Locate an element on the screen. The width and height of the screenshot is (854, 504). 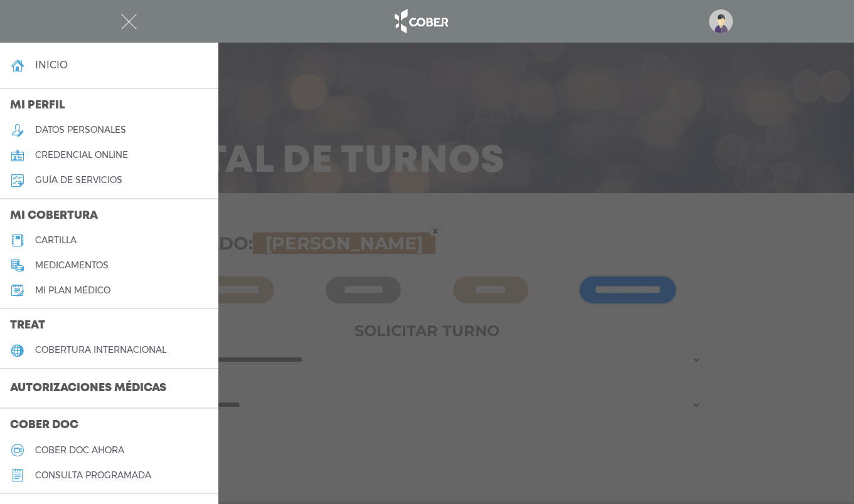
h5: credencial online is located at coordinates (82, 155).